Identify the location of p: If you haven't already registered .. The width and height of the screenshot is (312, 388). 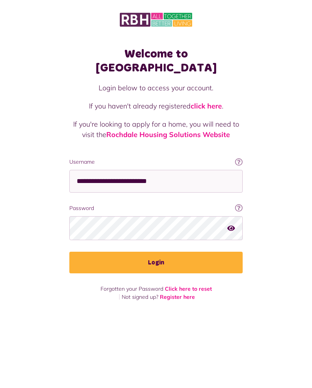
(156, 106).